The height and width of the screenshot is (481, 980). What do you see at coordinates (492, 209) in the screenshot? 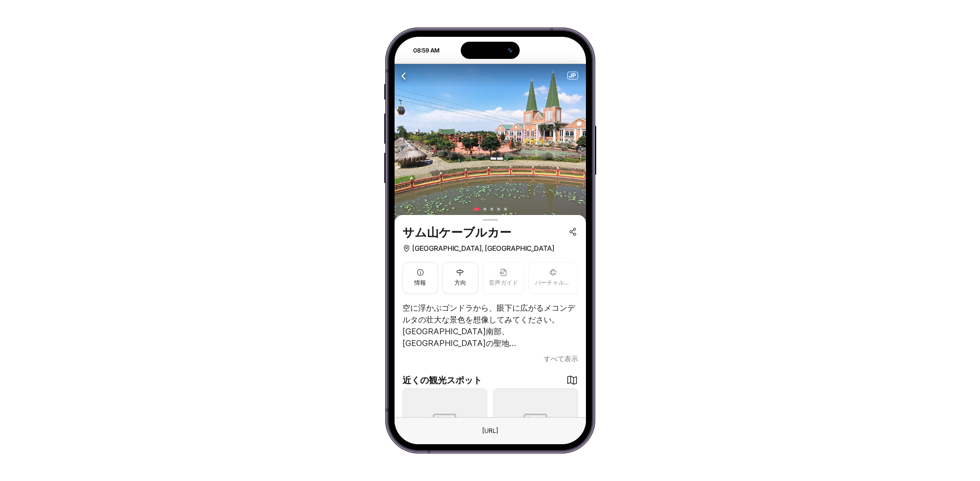
I see `button: 3` at bounding box center [492, 209].